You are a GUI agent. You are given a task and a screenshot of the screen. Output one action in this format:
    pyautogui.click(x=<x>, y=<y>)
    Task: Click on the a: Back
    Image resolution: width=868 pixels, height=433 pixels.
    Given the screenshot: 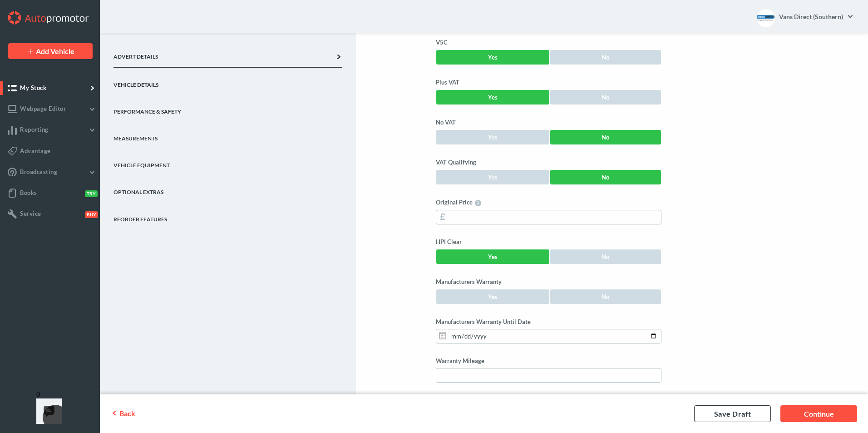 What is the action you would take?
    pyautogui.click(x=132, y=414)
    